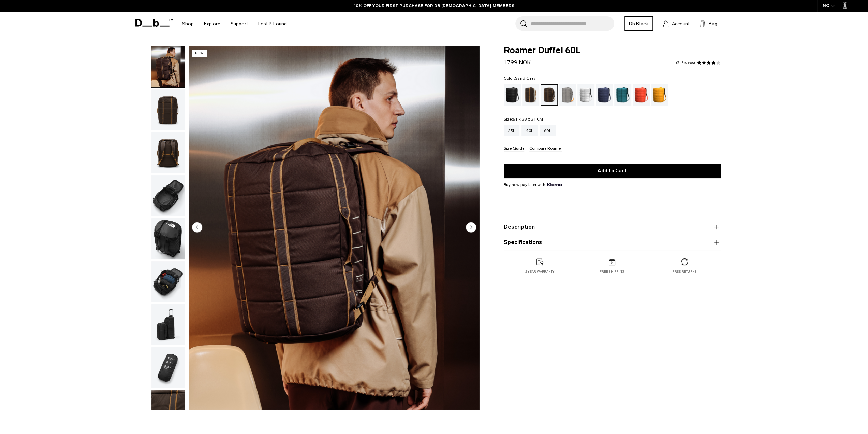 This screenshot has height=434, width=868. I want to click on a: Parhelion Orange, so click(659, 95).